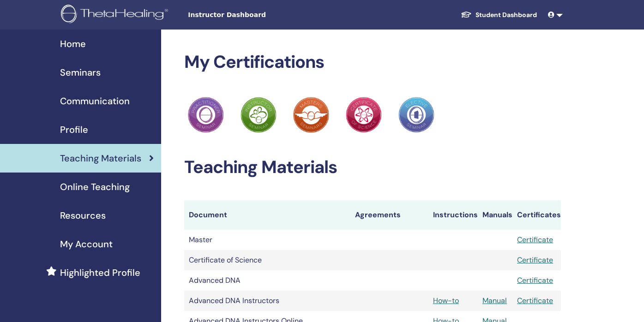  I want to click on span: Communication, so click(94, 101).